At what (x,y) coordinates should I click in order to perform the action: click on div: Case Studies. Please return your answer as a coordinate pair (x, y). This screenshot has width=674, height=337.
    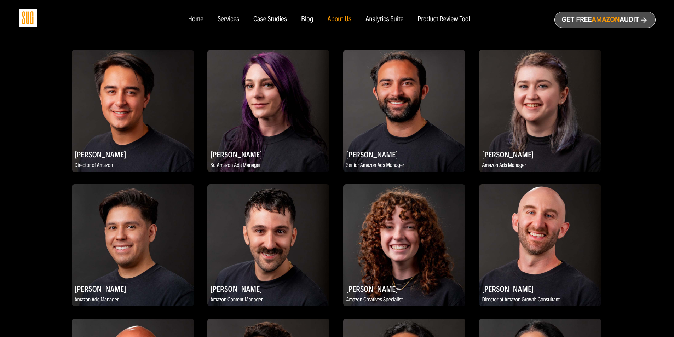
    Looking at the image, I should click on (270, 19).